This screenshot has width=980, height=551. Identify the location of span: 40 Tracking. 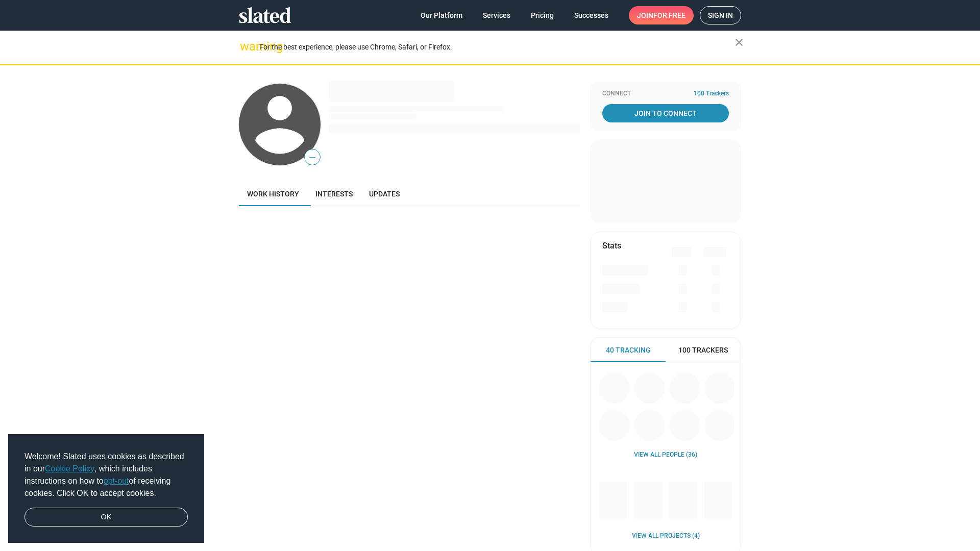
(628, 350).